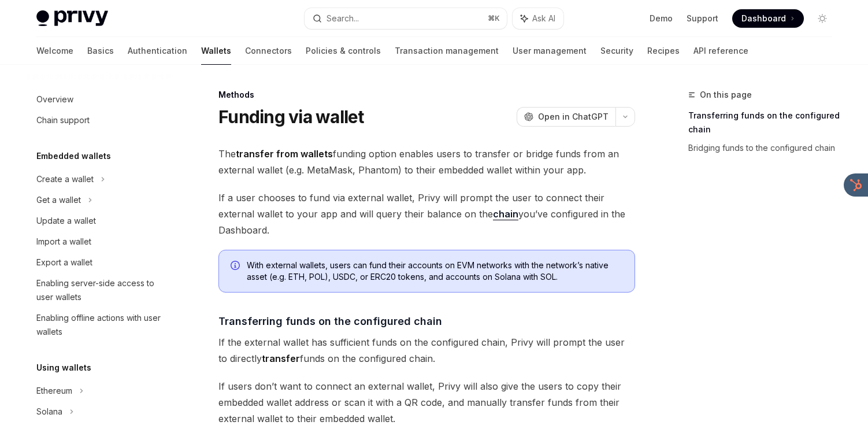  What do you see at coordinates (157, 51) in the screenshot?
I see `a: Authentication` at bounding box center [157, 51].